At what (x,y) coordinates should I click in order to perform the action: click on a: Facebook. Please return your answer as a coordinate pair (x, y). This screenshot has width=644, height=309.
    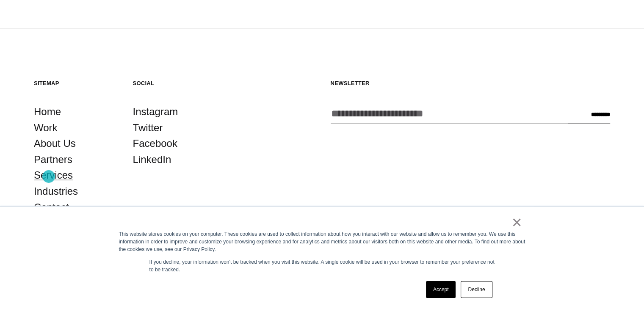
    Looking at the image, I should click on (155, 144).